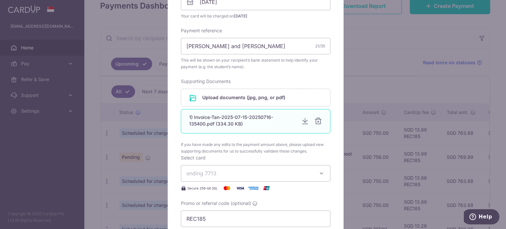  I want to click on img: Mastercard, so click(227, 188).